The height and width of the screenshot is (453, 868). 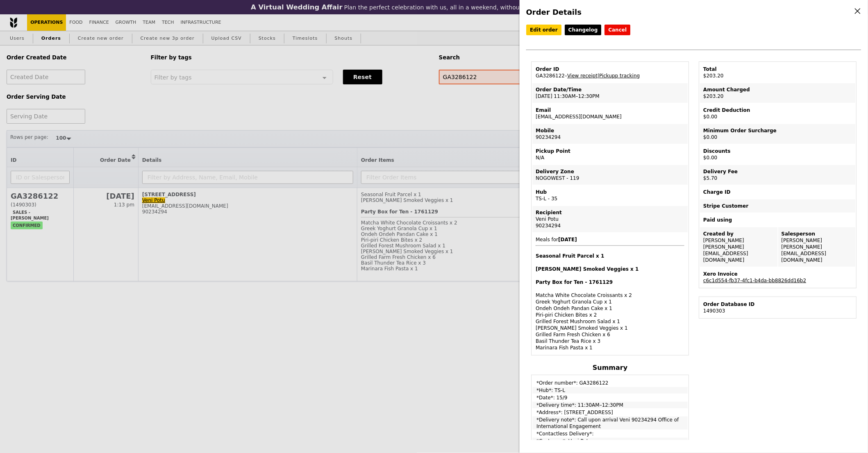 What do you see at coordinates (777, 151) in the screenshot?
I see `div: Discounts` at bounding box center [777, 151].